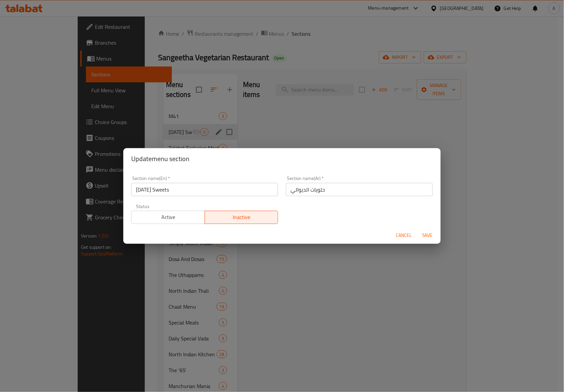 This screenshot has width=564, height=392. What do you see at coordinates (428, 235) in the screenshot?
I see `button: Save` at bounding box center [428, 235].